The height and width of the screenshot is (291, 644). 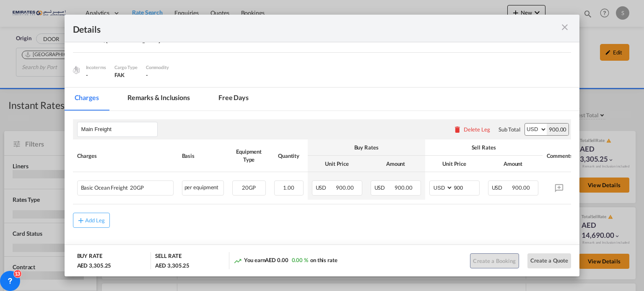 What do you see at coordinates (126, 67) in the screenshot?
I see `div: Cargo Type` at bounding box center [126, 67].